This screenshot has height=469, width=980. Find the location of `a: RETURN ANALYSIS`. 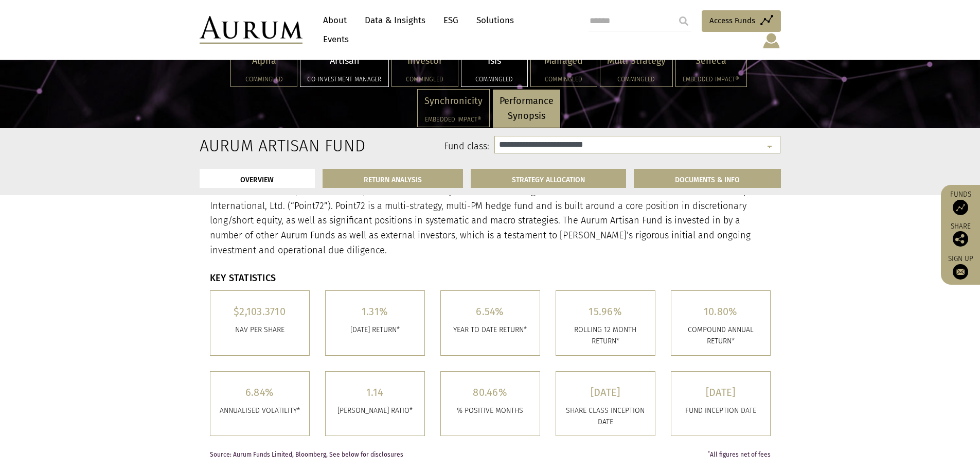

a: RETURN ANALYSIS is located at coordinates (393, 178).